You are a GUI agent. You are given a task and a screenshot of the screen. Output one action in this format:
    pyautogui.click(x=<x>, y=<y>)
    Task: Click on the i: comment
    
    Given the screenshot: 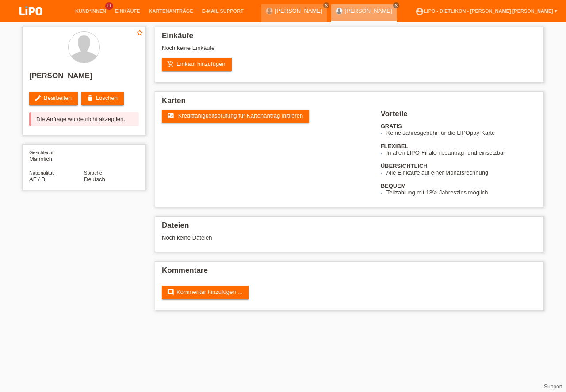 What is the action you would take?
    pyautogui.click(x=171, y=292)
    